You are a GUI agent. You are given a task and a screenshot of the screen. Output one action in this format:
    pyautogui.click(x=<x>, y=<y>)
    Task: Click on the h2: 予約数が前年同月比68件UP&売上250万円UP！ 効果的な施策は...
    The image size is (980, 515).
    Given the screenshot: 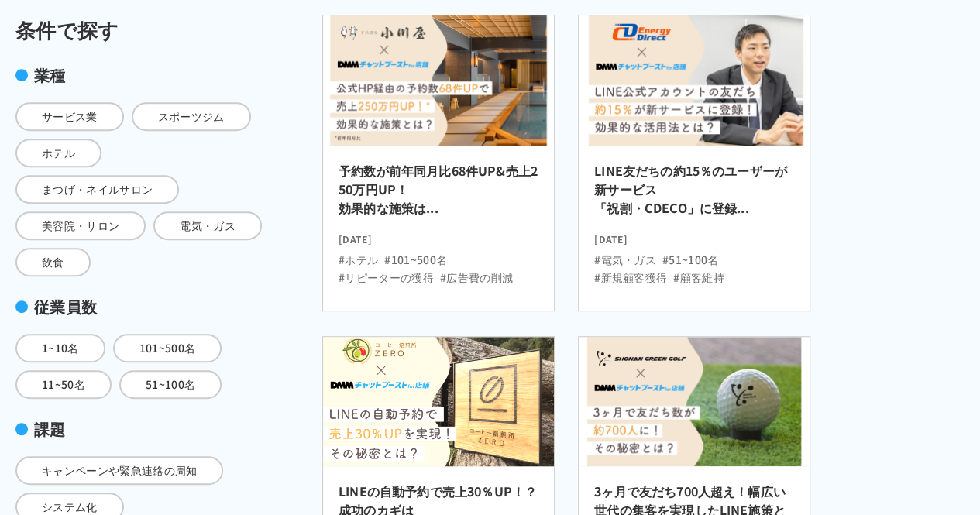 What is the action you would take?
    pyautogui.click(x=439, y=194)
    